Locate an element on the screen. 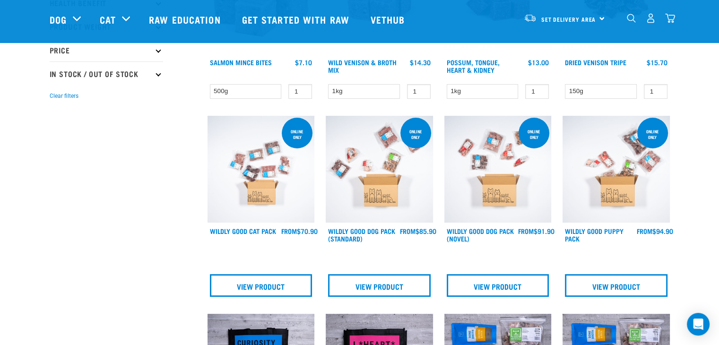 This screenshot has height=345, width=719. a: Salmon Mince Bites is located at coordinates (240, 62).